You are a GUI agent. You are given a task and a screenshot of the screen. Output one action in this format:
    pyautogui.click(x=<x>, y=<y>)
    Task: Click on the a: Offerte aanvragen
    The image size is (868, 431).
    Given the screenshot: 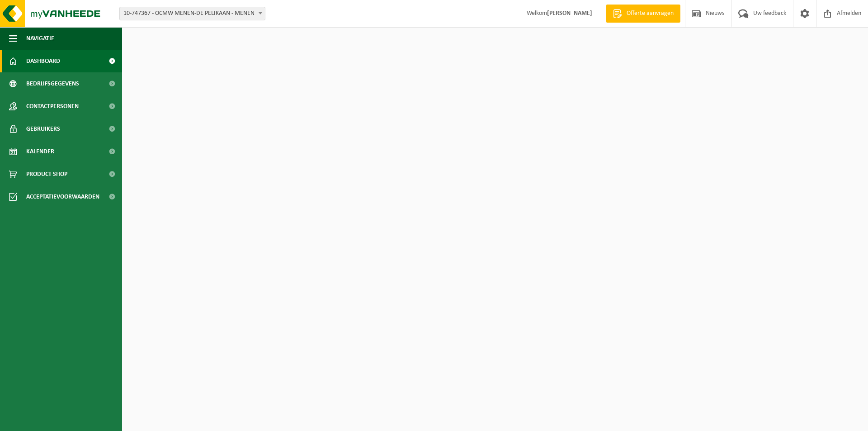 What is the action you would take?
    pyautogui.click(x=643, y=14)
    